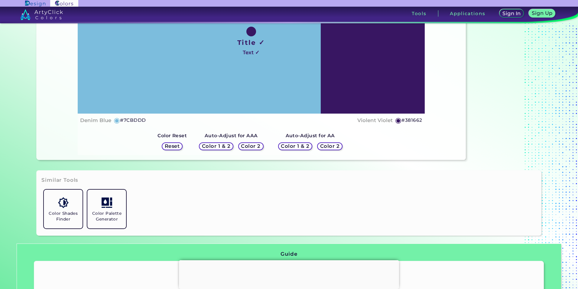 This screenshot has width=578, height=289. I want to click on h4: Text ✓, so click(251, 52).